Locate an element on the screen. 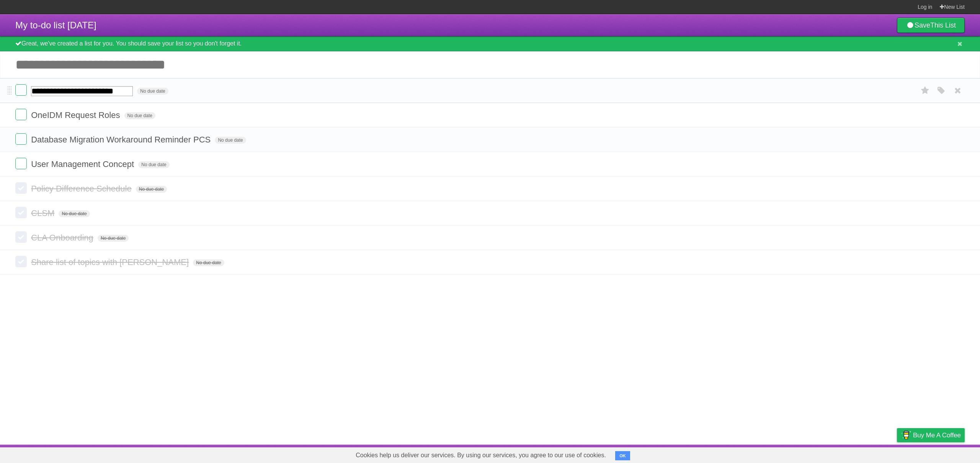  span: CLSM is located at coordinates (44, 212).